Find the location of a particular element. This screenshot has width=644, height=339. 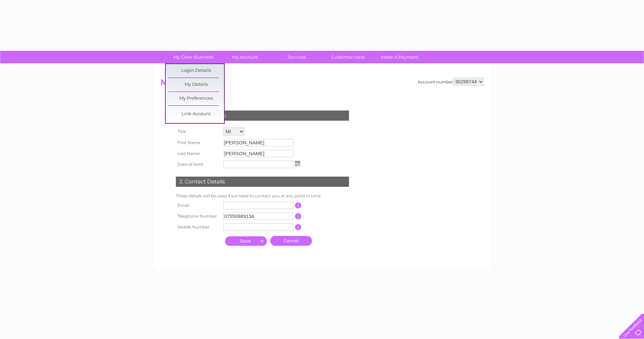

th: Last Name is located at coordinates (198, 154).